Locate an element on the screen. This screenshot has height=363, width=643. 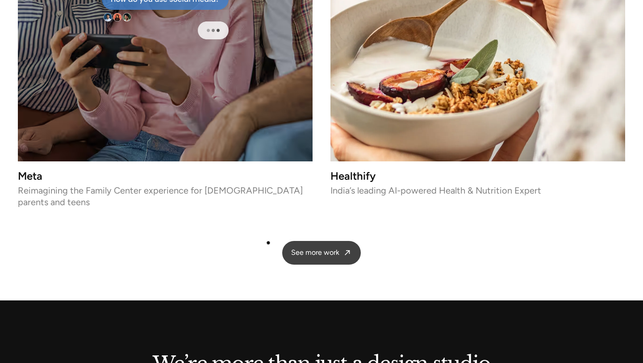
h3: Meta is located at coordinates (165, 176).